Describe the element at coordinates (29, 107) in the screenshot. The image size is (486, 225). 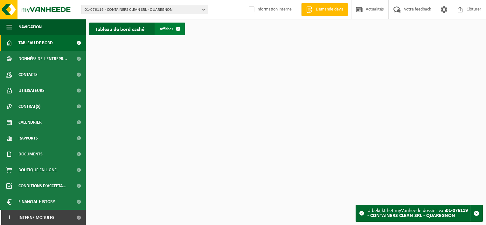
I see `span: Contrat(s)` at that location.